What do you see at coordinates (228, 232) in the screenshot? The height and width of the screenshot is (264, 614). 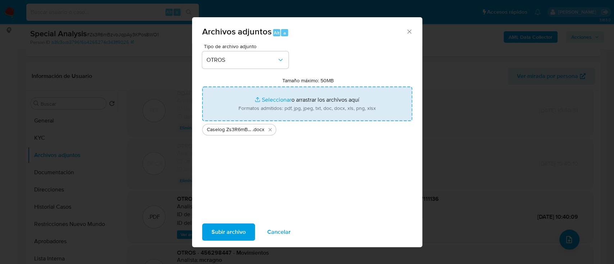 I see `span: Subir archivo` at bounding box center [228, 232].